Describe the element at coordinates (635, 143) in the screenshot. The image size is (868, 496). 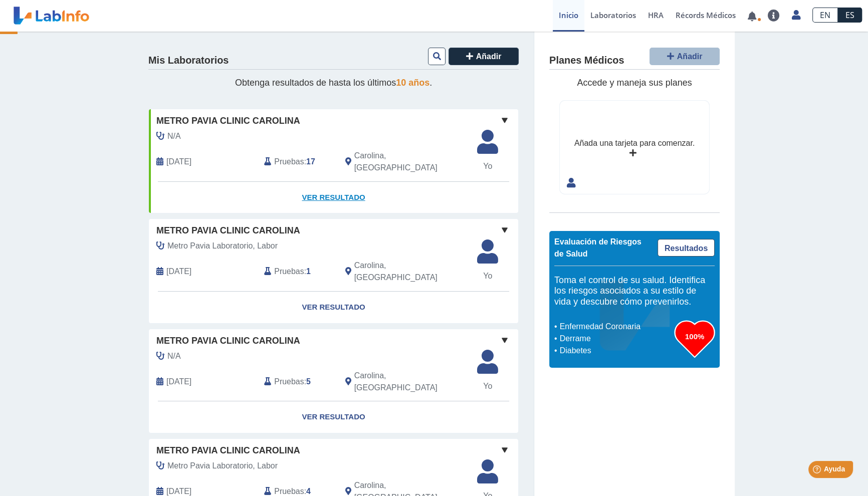
I see `div: Añada una tarjeta para comenzar.` at that location.